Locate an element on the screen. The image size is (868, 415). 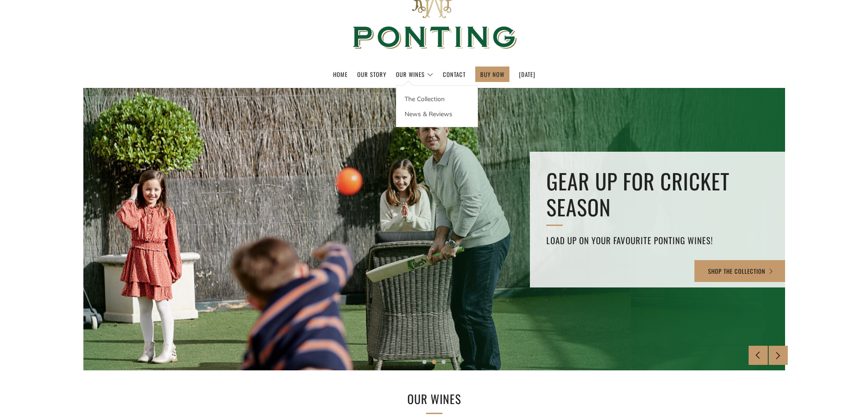
a: SHOP THE COLLECTION is located at coordinates (740, 271).